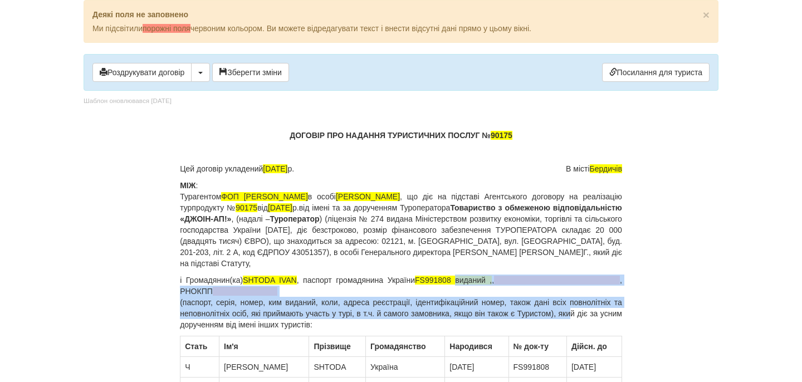 Image resolution: width=802 pixels, height=382 pixels. What do you see at coordinates (706, 14) in the screenshot?
I see `button: Close` at bounding box center [706, 14].